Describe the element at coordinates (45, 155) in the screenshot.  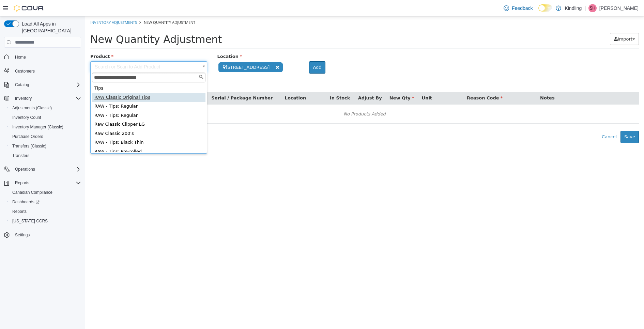
I see `button: Transfers` at that location.